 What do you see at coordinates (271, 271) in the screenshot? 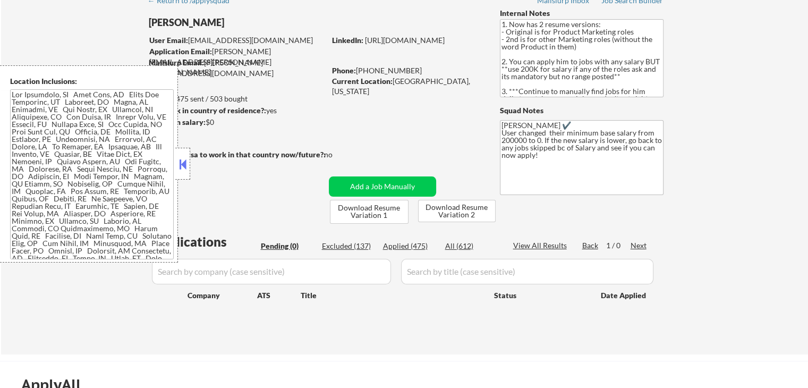
I see `input: Search by company (case sensitive)` at bounding box center [271, 271].